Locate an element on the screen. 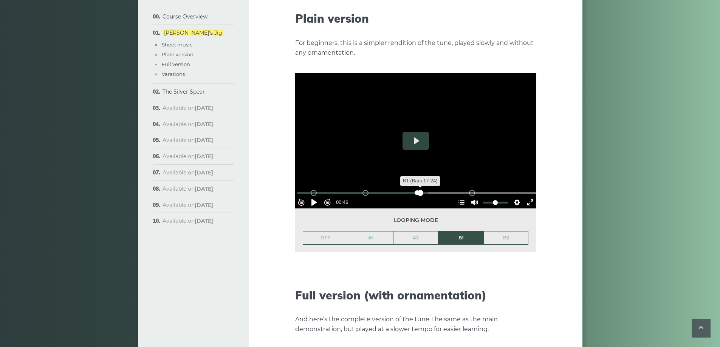  p: And here’s the complete version of the tune, the same as the main demonstration, but played at a ... is located at coordinates (416, 325).